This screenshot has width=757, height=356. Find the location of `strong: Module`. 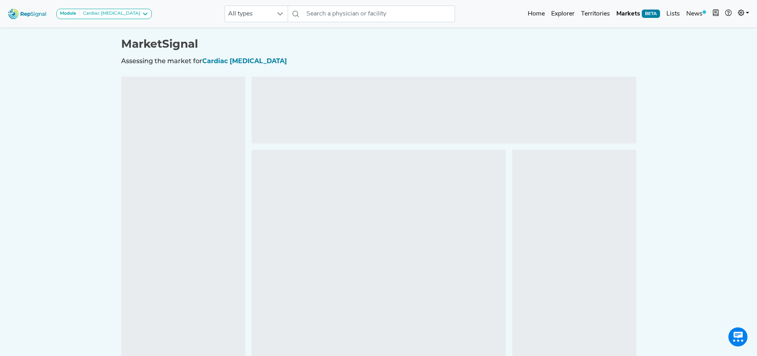

strong: Module is located at coordinates (68, 14).